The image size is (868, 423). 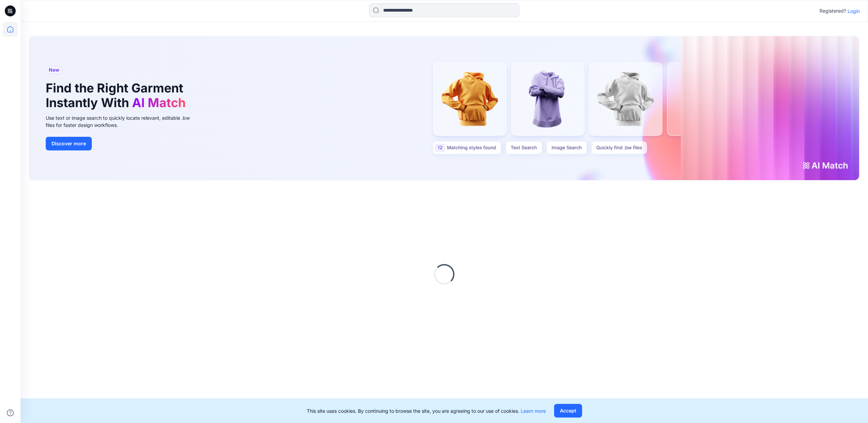 What do you see at coordinates (426, 411) in the screenshot?
I see `p: This site uses cookies. By continuing to browse the site, you are agreeing to our use of cookies.` at bounding box center [426, 411].